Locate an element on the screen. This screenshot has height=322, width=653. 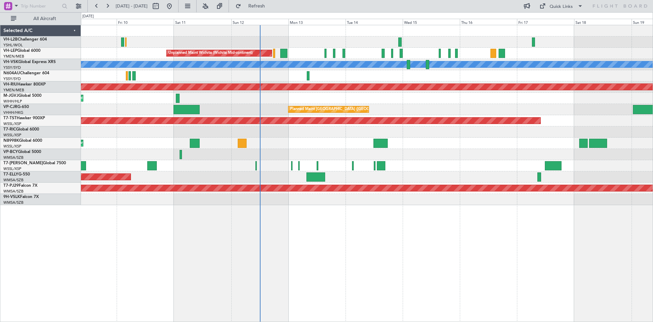
a: N8998KGlobal 6000 is located at coordinates (23, 141).